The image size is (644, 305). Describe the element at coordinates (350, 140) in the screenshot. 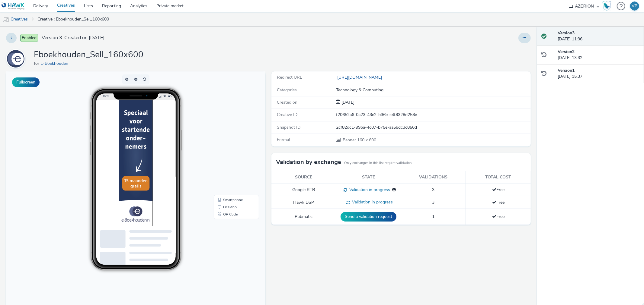

I see `span: Banner` at that location.